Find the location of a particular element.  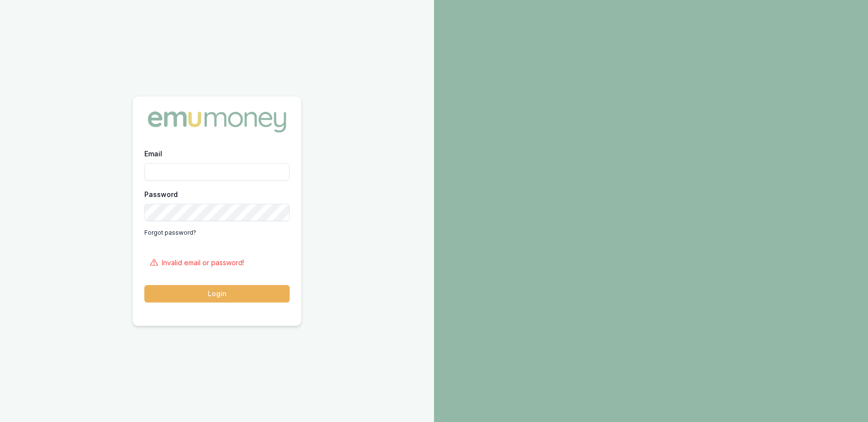

label: Password is located at coordinates (161, 194).